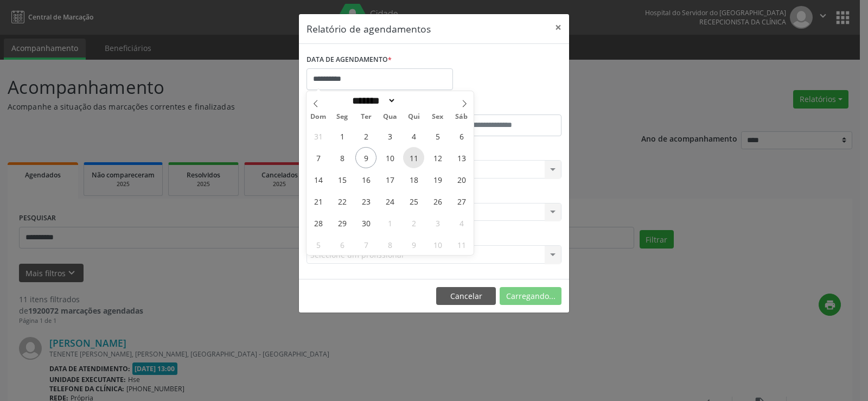  I want to click on span: Outubro 5, 2025, so click(318, 245).